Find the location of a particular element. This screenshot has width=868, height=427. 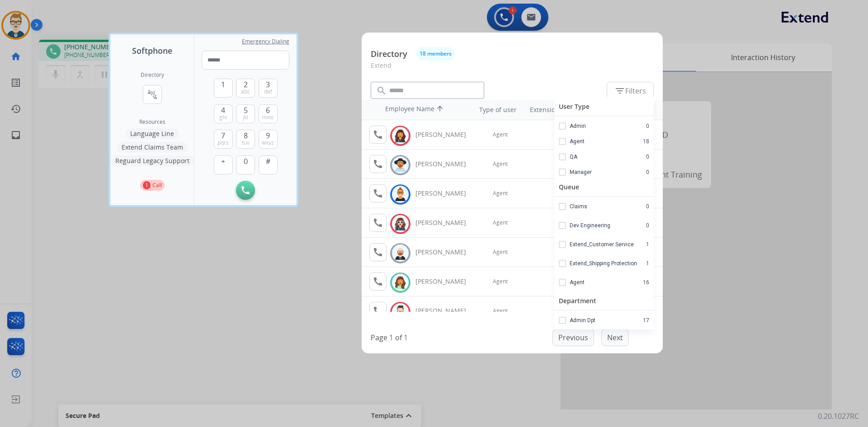

p: Page is located at coordinates (379, 337).